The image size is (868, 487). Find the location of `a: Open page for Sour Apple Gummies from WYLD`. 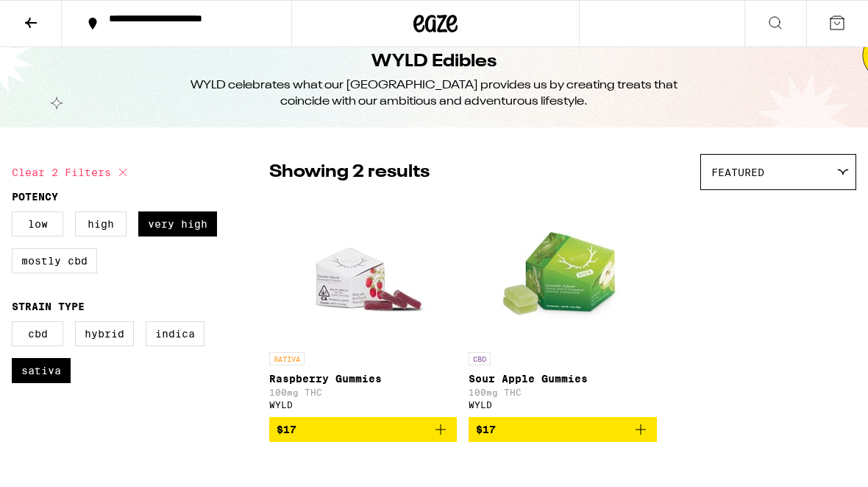

a: Open page for Sour Apple Gummies from WYLD is located at coordinates (562, 307).